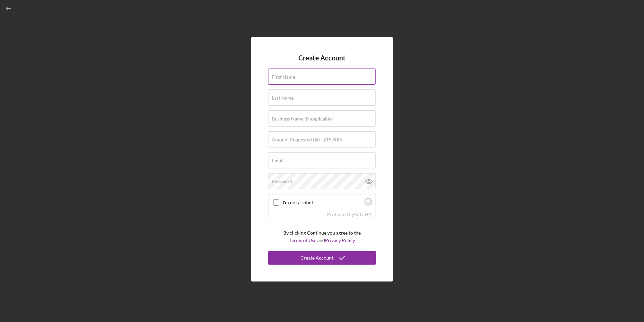 The width and height of the screenshot is (644, 322). What do you see at coordinates (322, 237) in the screenshot?
I see `p: By clicking Continue you agree to the and` at bounding box center [322, 237].